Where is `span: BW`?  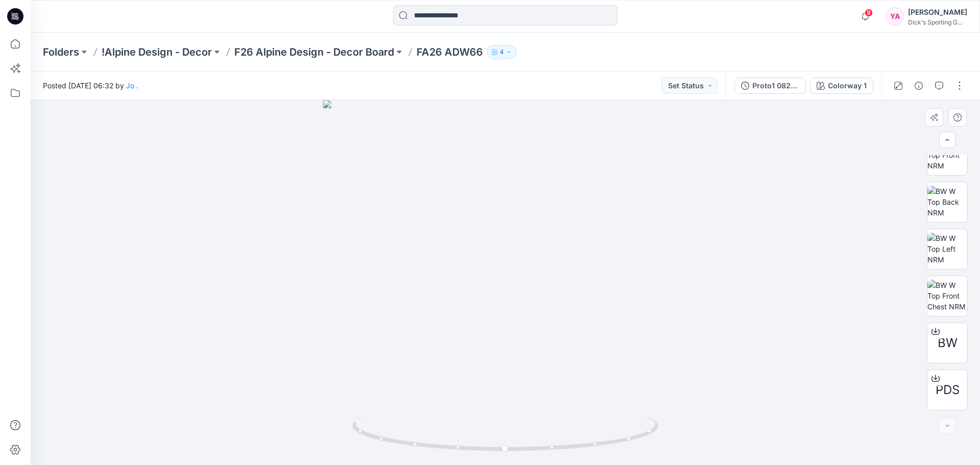
span: BW is located at coordinates (948, 343).